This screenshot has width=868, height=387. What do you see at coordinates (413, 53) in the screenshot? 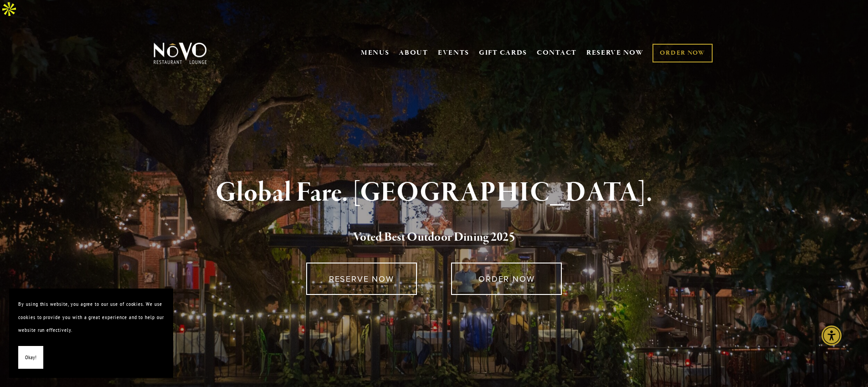
I see `a: ABOUT` at bounding box center [413, 53].